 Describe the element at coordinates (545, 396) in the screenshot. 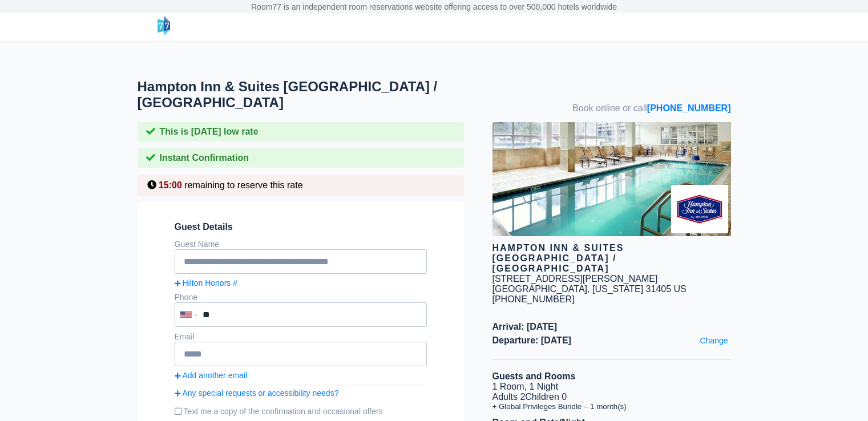

I see `span: Children 0` at that location.